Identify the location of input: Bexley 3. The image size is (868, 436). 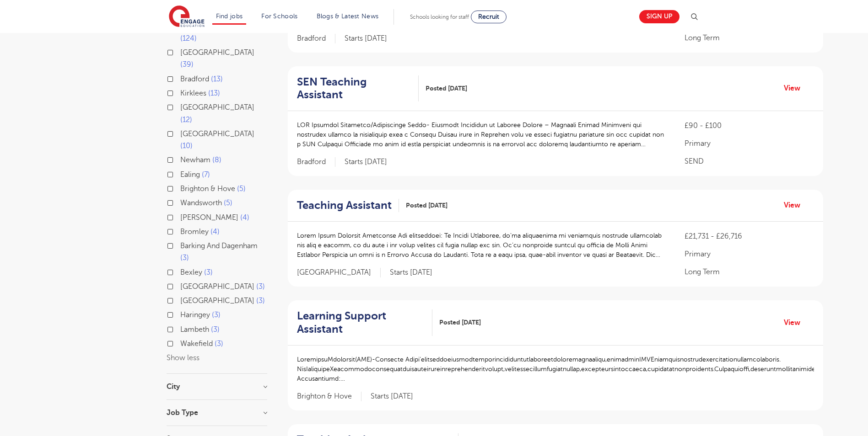
(183, 271).